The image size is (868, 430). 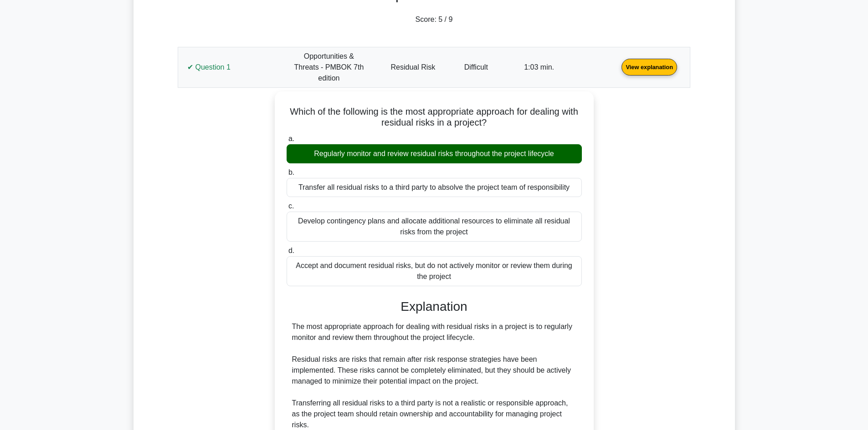 I want to click on div: Regularly monitor and review residual risks throughout the project lifecycle, so click(x=434, y=154).